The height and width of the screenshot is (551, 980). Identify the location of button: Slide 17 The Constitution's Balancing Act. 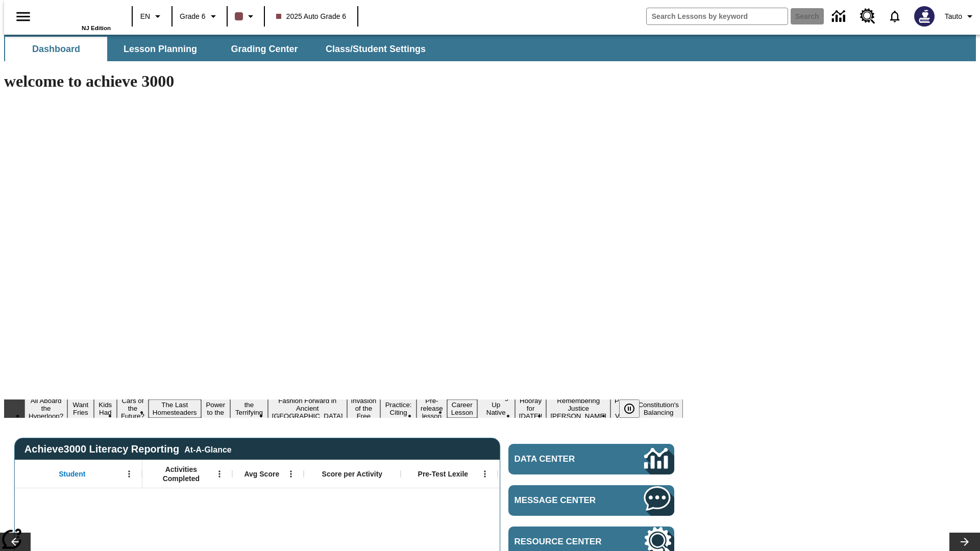
(659, 409).